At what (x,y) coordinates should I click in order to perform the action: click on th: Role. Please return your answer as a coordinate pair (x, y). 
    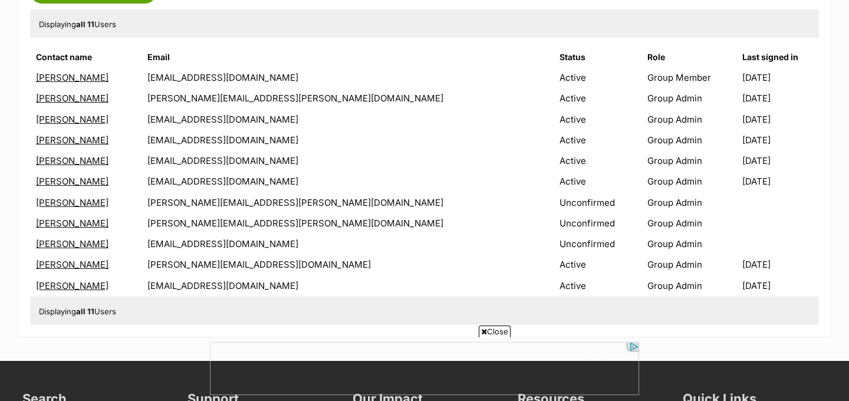
    Looking at the image, I should click on (691, 57).